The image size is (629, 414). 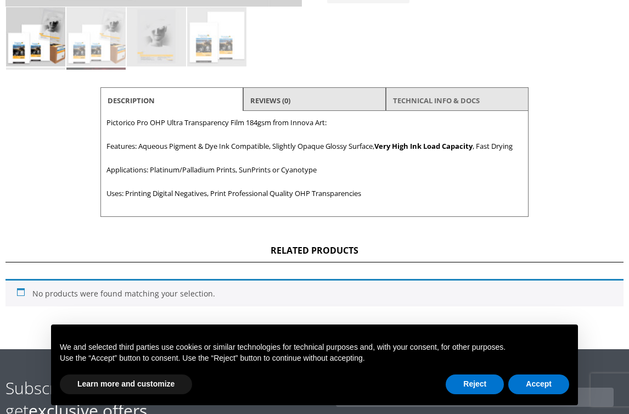 I want to click on h2: Related products, so click(x=315, y=253).